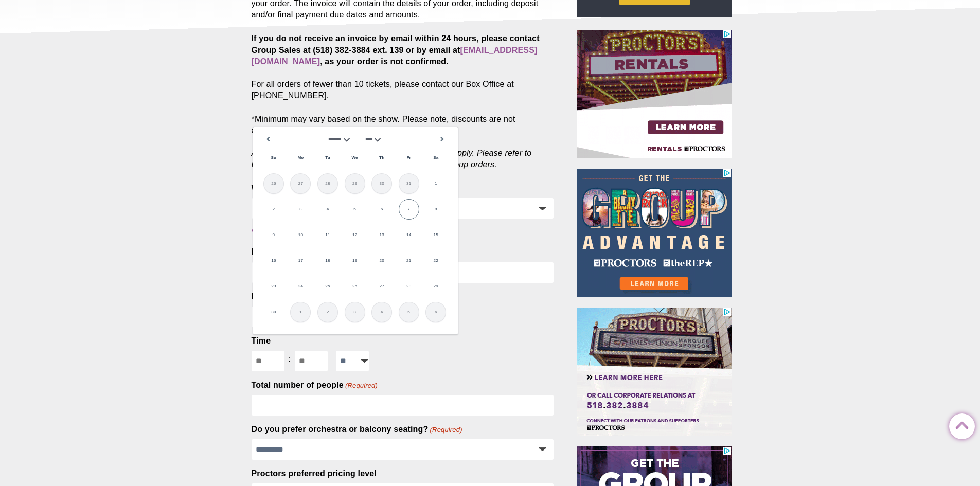 The width and height of the screenshot is (980, 486). What do you see at coordinates (959, 424) in the screenshot?
I see `a: Back to Top` at bounding box center [959, 424].